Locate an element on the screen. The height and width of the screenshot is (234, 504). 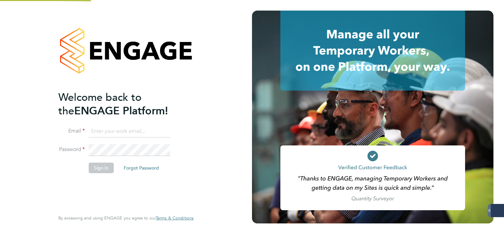
span: By accessing and using ENGAGE you agree to our is located at coordinates (126, 217).